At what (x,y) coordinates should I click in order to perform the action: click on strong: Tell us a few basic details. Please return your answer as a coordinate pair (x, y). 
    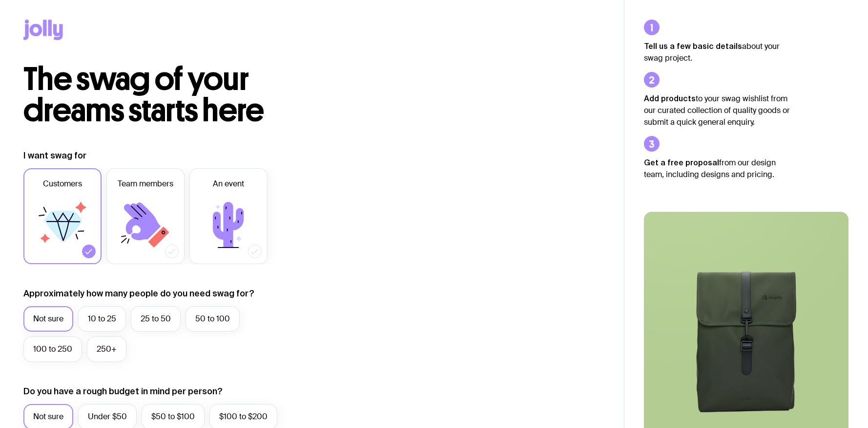
    Looking at the image, I should click on (693, 46).